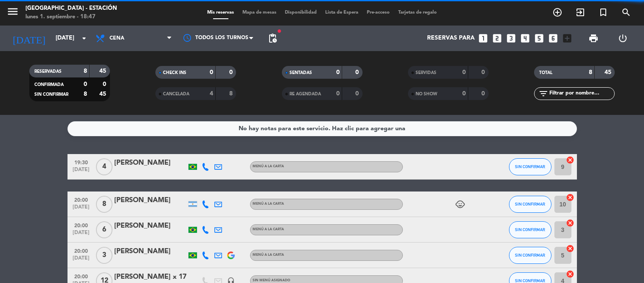 The width and height of the screenshot is (644, 283). I want to click on span: 4, so click(104, 167).